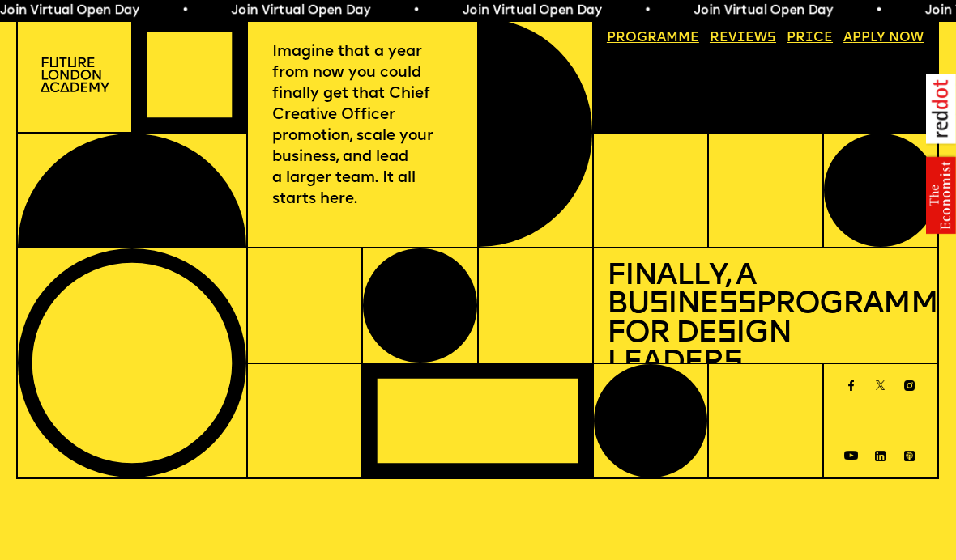 This screenshot has height=560, width=956. What do you see at coordinates (810, 38) in the screenshot?
I see `a: Price` at bounding box center [810, 38].